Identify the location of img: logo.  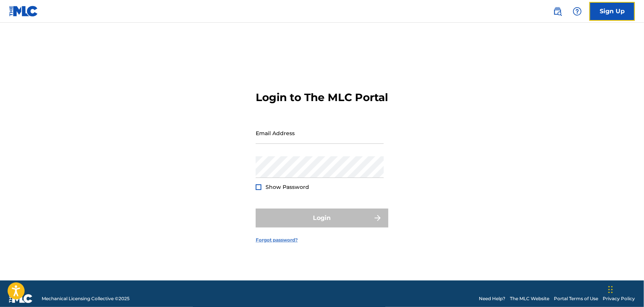
(21, 298).